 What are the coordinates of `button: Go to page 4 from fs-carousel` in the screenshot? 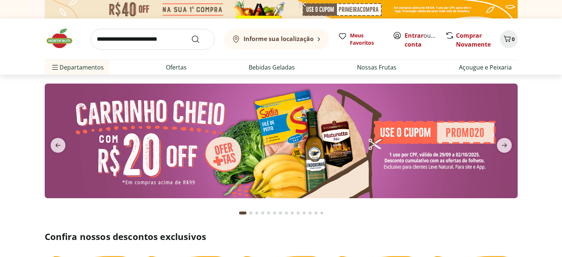 It's located at (263, 213).